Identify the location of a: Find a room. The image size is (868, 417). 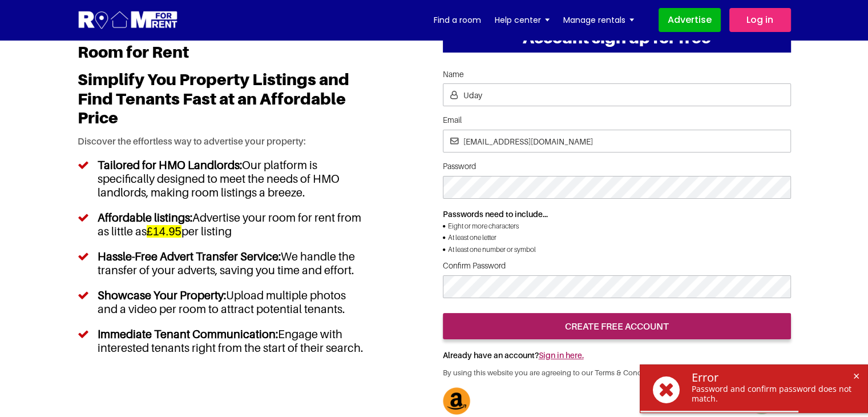
(457, 20).